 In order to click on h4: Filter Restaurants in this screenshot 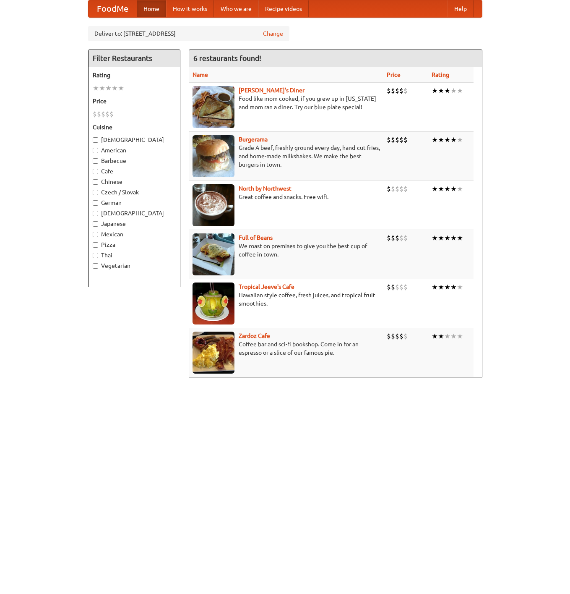, I will do `click(134, 58)`.